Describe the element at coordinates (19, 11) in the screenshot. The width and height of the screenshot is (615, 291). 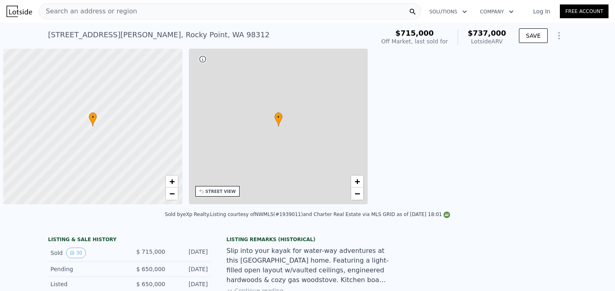
I see `img: Lotside` at that location.